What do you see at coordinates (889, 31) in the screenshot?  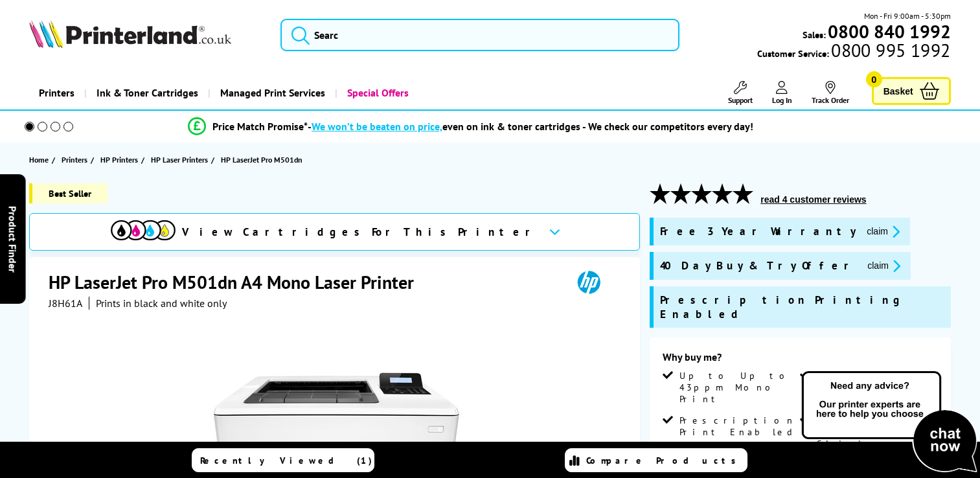 I see `b: 0800 840 1992` at bounding box center [889, 31].